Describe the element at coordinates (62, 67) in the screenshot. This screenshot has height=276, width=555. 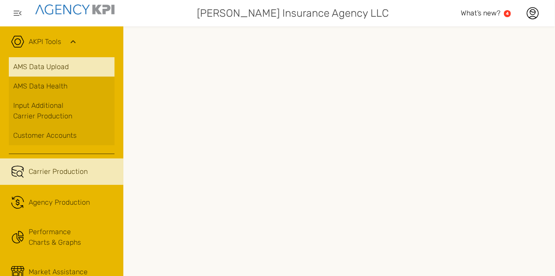
I see `a: AMS Data Upload` at that location.